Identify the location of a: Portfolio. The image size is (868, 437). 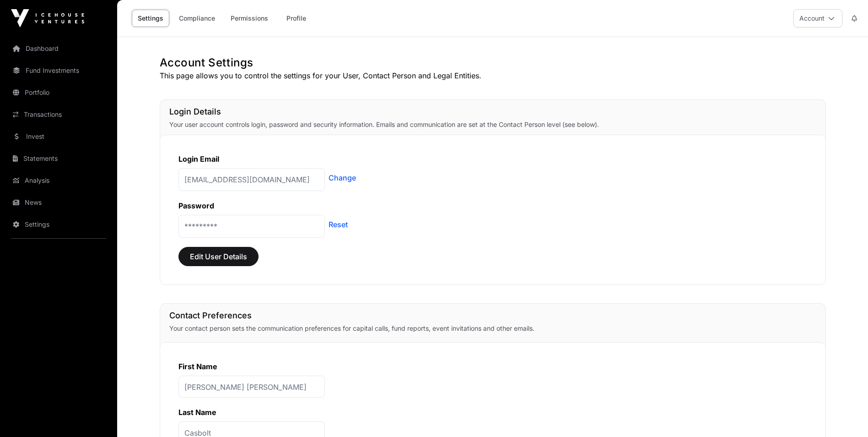
(59, 93).